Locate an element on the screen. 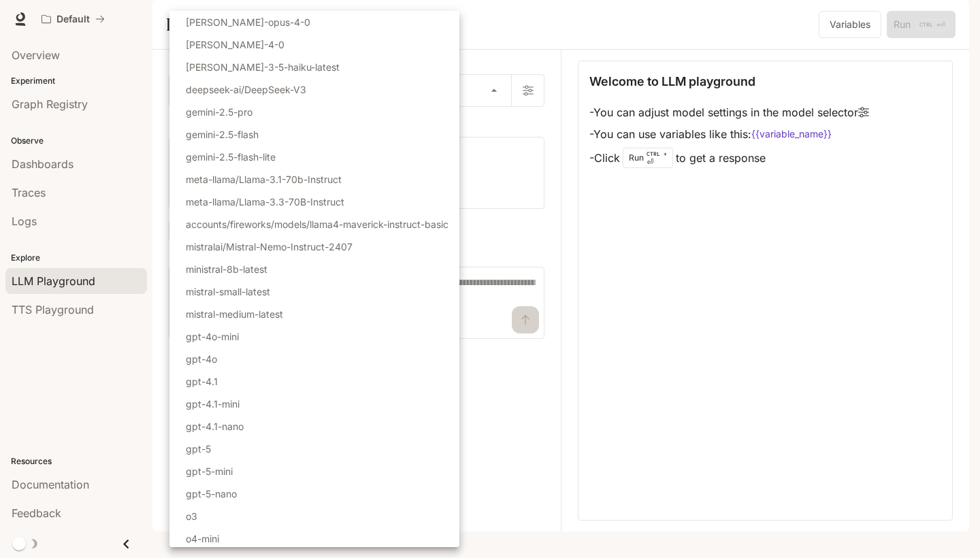 The height and width of the screenshot is (558, 980). p: gpt-4o-mini is located at coordinates (213, 336).